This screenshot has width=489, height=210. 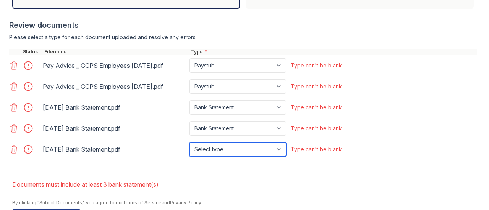 What do you see at coordinates (142, 203) in the screenshot?
I see `a: Terms of Service` at bounding box center [142, 203].